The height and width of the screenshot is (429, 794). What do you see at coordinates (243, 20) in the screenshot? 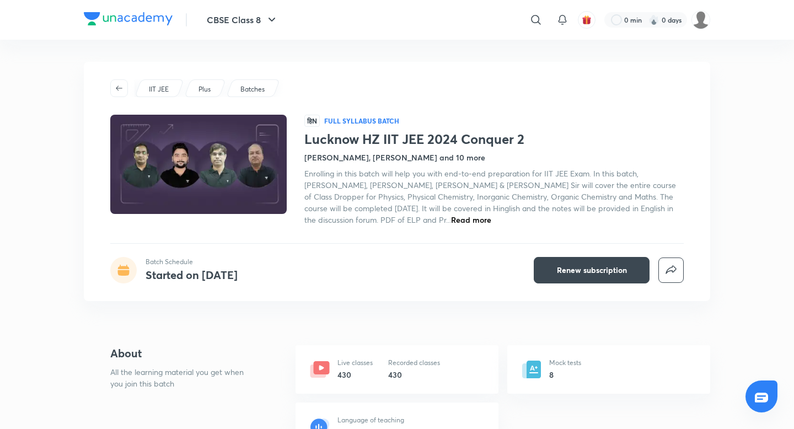
I see `button: CBSE Class 8` at bounding box center [243, 20].